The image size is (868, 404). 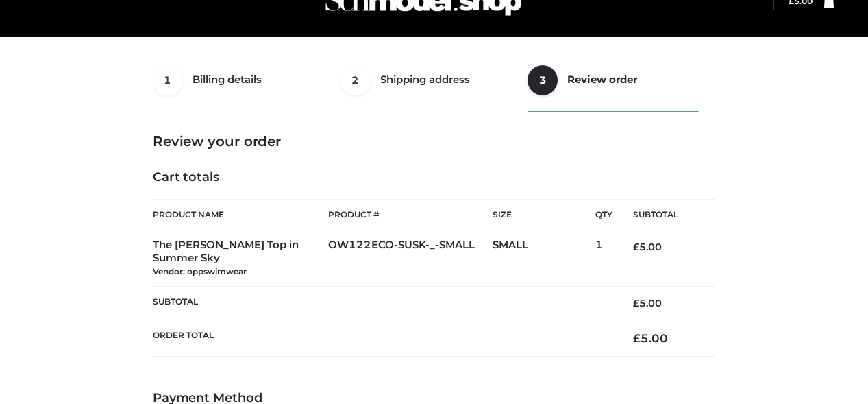 What do you see at coordinates (383, 338) in the screenshot?
I see `th: Order Total` at bounding box center [383, 338].